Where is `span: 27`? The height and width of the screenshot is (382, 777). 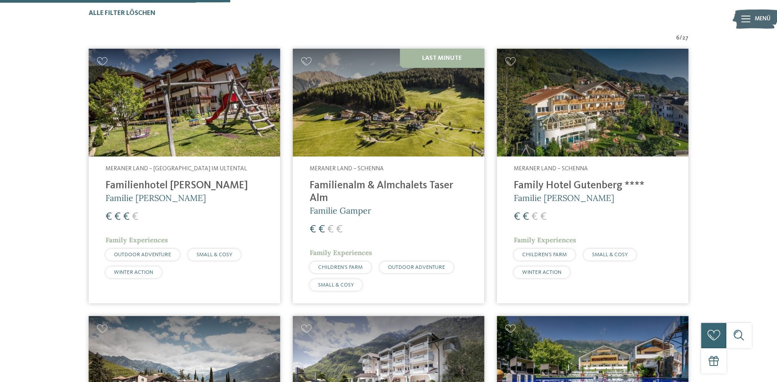 span: 27 is located at coordinates (685, 38).